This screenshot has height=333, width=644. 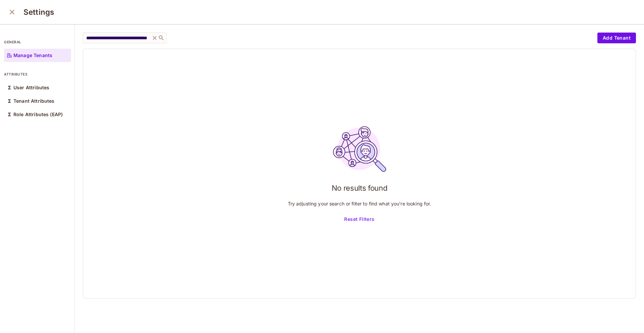 What do you see at coordinates (359, 203) in the screenshot?
I see `p: Try adjusting your search or filter to find what you’re looking for.` at bounding box center [359, 203].